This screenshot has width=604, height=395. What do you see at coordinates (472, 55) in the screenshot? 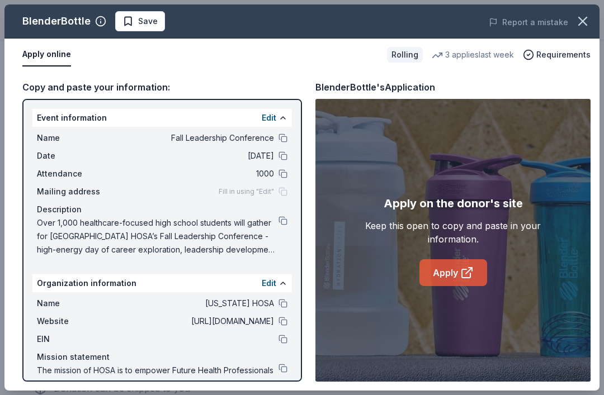
I see `div: 3 applies last week` at bounding box center [472, 55].